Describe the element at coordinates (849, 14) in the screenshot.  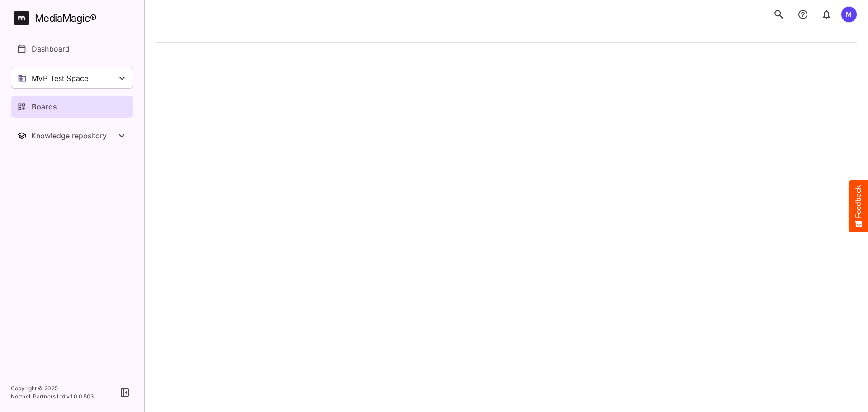
I see `div: M` at that location.